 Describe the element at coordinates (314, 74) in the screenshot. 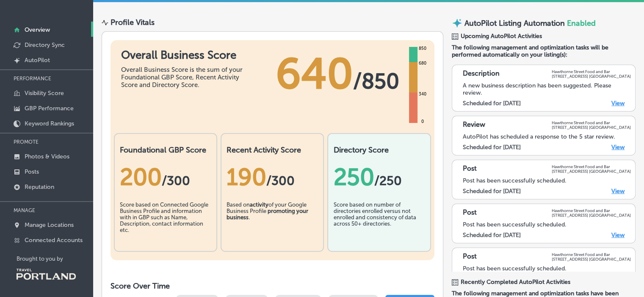

I see `span: 640` at that location.